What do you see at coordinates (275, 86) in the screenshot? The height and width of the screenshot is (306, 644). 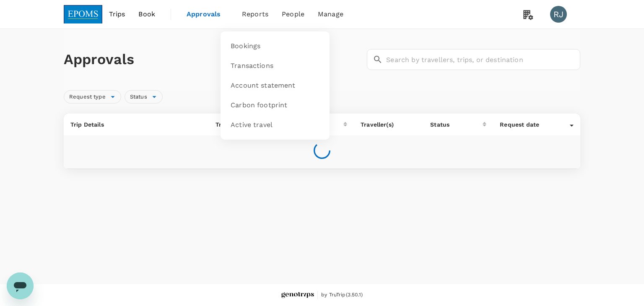 I see `a: Account statement` at bounding box center [275, 86].